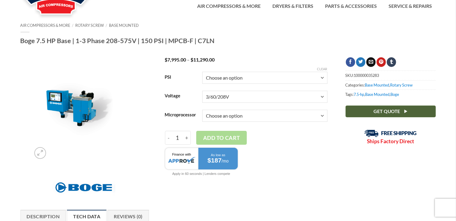  I want to click on img: Boge 7.5 HP Base | 1-3 Phase 208-575V | 150 PSI | MPCB-F | C7LN, so click(83, 109).